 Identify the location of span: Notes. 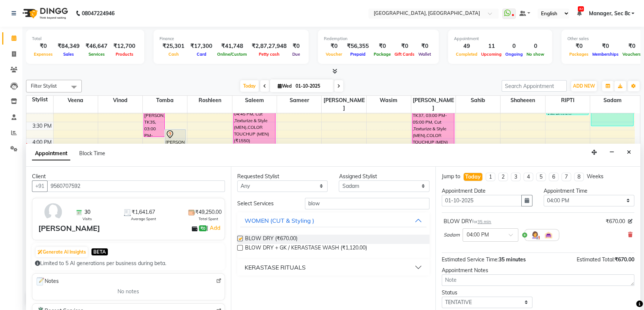
(47, 282).